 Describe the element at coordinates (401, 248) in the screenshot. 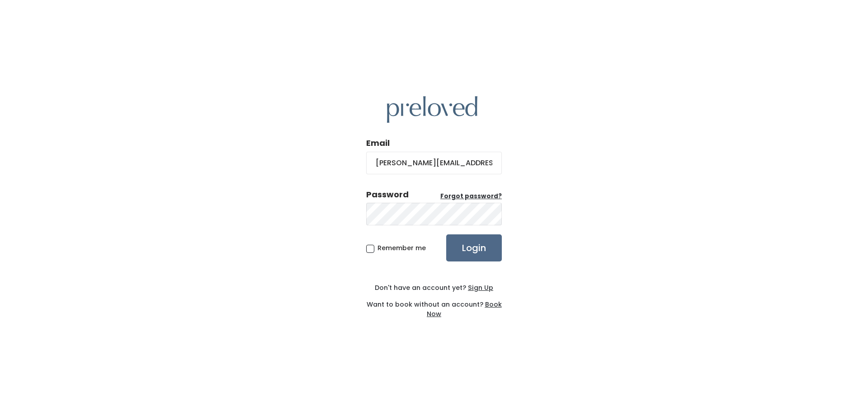

I see `span: Remember me` at that location.